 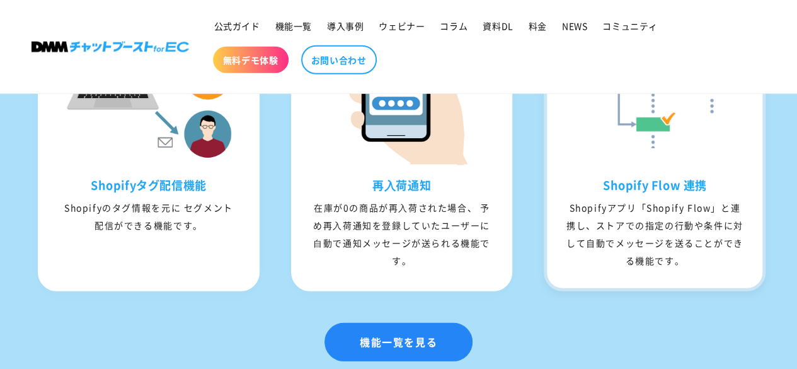 I want to click on span: ウェビナー, so click(x=401, y=26).